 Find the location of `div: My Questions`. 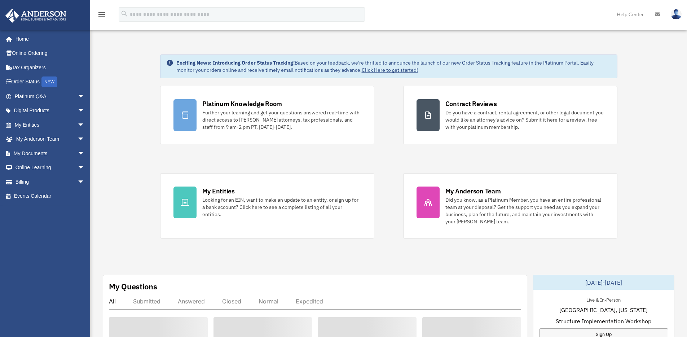

div: My Questions is located at coordinates (133, 286).